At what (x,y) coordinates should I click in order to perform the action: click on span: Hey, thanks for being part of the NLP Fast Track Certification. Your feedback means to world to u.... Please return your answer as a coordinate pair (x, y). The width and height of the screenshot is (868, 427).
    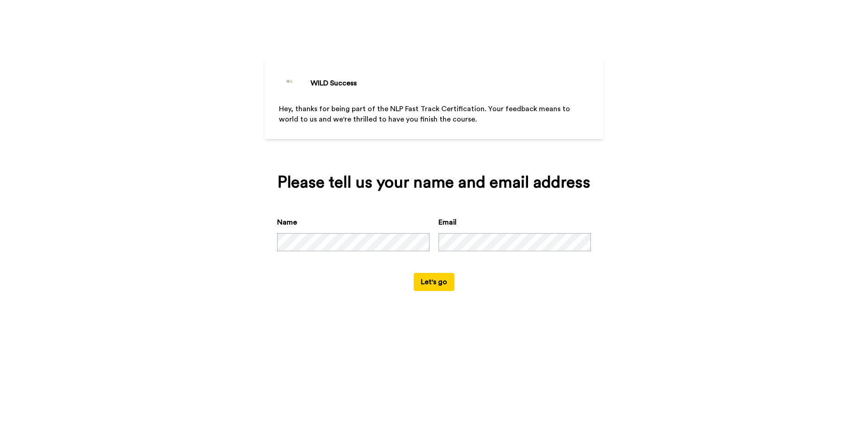
    Looking at the image, I should click on (425, 114).